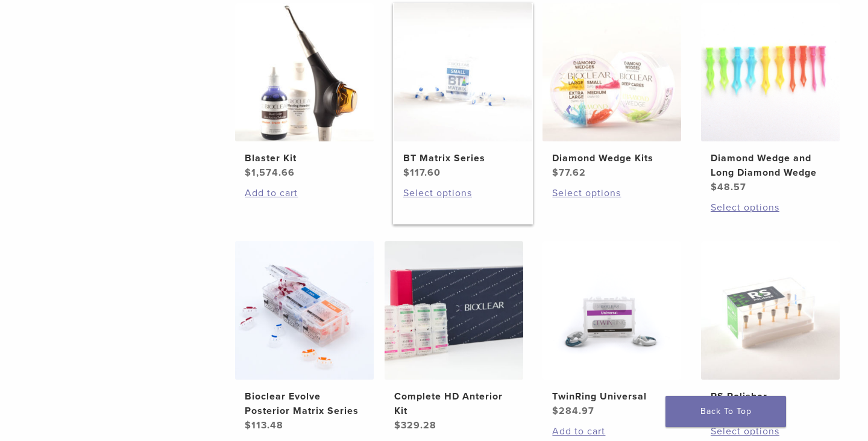 The width and height of the screenshot is (868, 441). What do you see at coordinates (453, 311) in the screenshot?
I see `img: Complete HD Anterior Kit` at bounding box center [453, 311].